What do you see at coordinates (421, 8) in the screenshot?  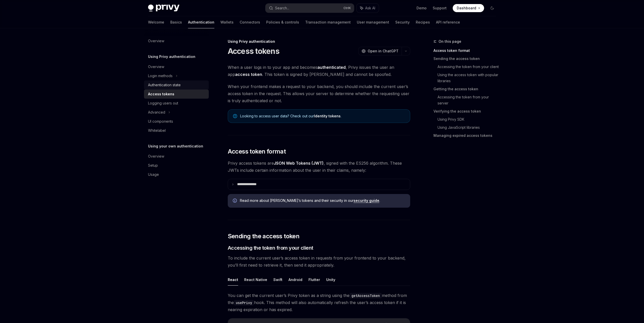 I see `a: Demo` at bounding box center [421, 8].